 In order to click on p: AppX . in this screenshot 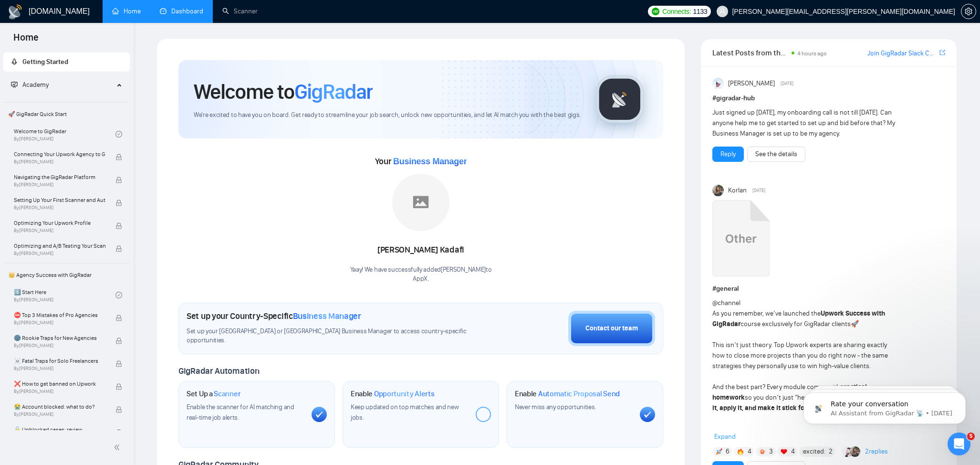, I will do `click(421, 279)`.